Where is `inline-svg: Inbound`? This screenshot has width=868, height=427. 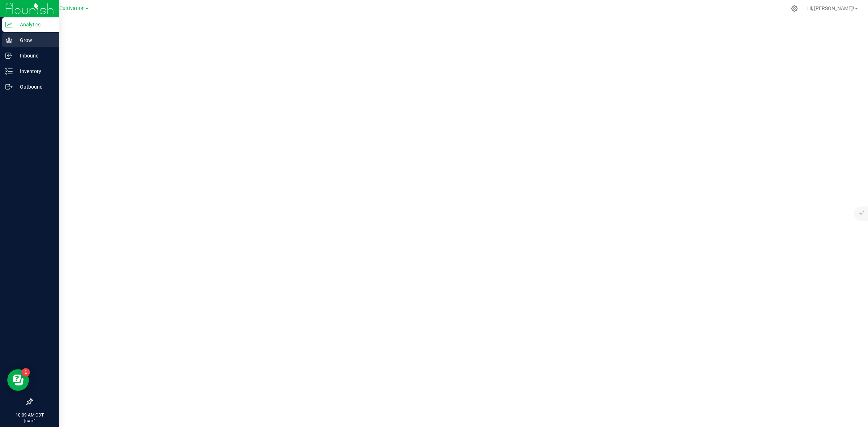 inline-svg: Inbound is located at coordinates (9, 55).